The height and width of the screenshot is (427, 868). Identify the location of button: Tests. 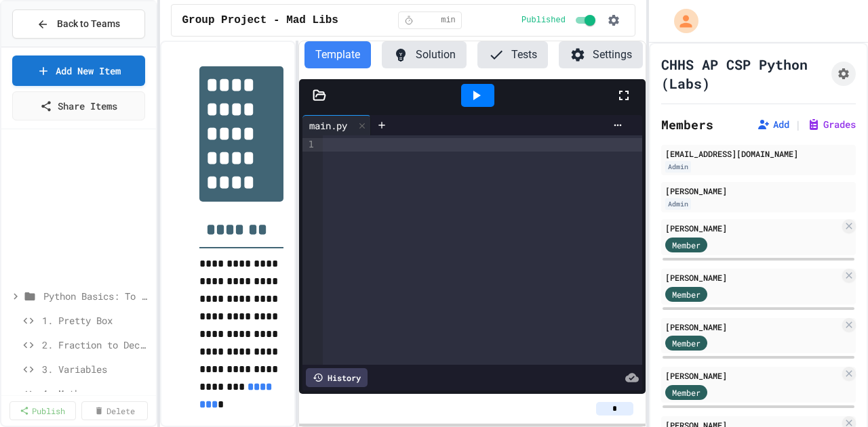
(513, 55).